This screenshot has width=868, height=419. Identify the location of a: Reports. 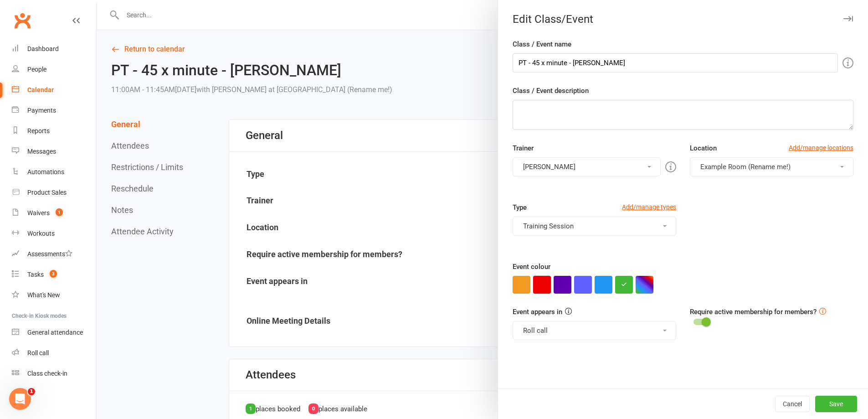
(54, 131).